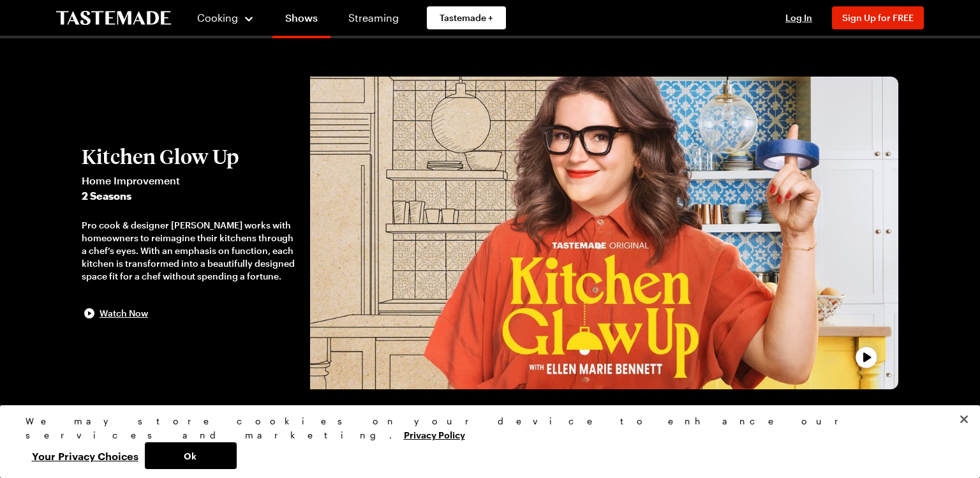 The width and height of the screenshot is (980, 478). I want to click on button: Close, so click(964, 419).